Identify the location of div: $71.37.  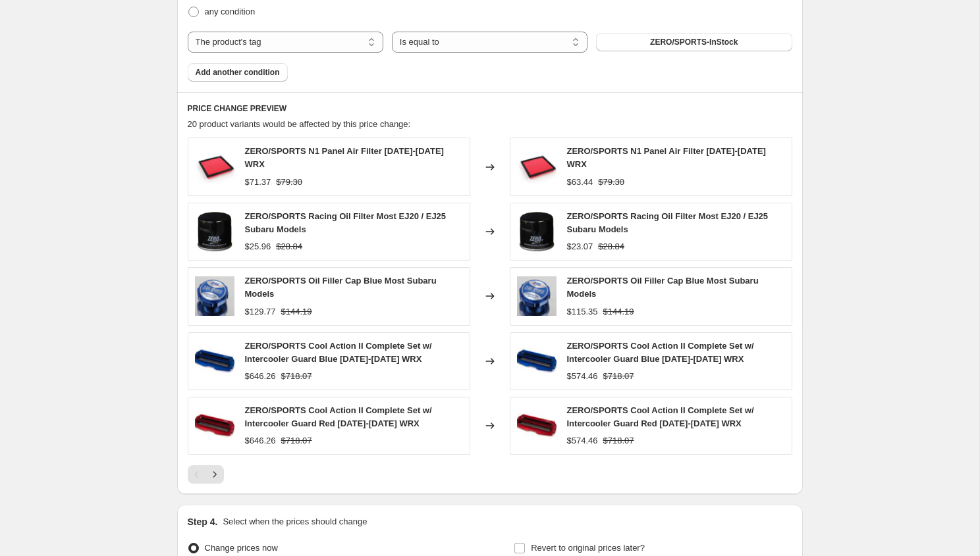
(258, 183).